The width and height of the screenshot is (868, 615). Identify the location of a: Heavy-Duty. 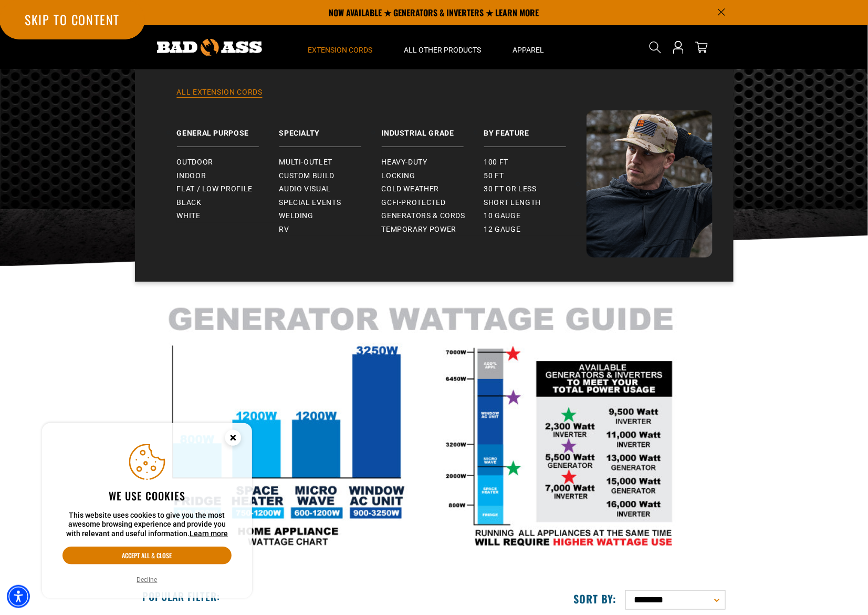
(432, 162).